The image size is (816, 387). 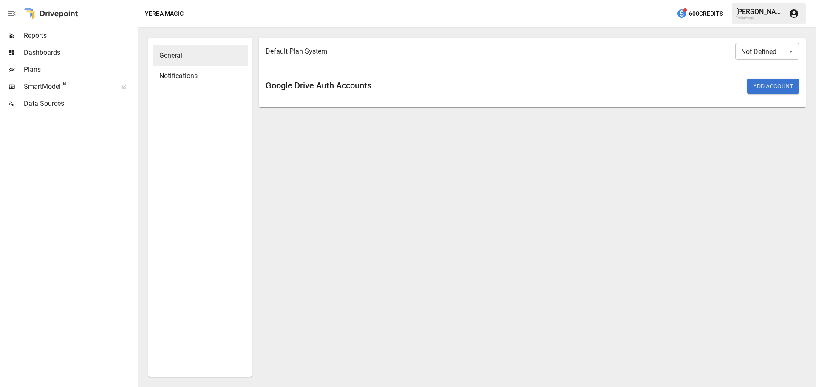 I want to click on span: Reports, so click(x=80, y=36).